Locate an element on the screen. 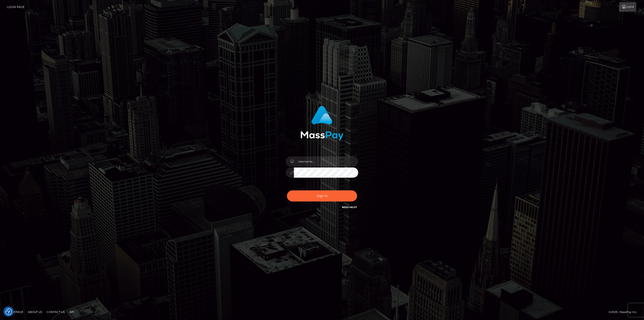 Image resolution: width=644 pixels, height=320 pixels. a: Contact Us is located at coordinates (56, 312).